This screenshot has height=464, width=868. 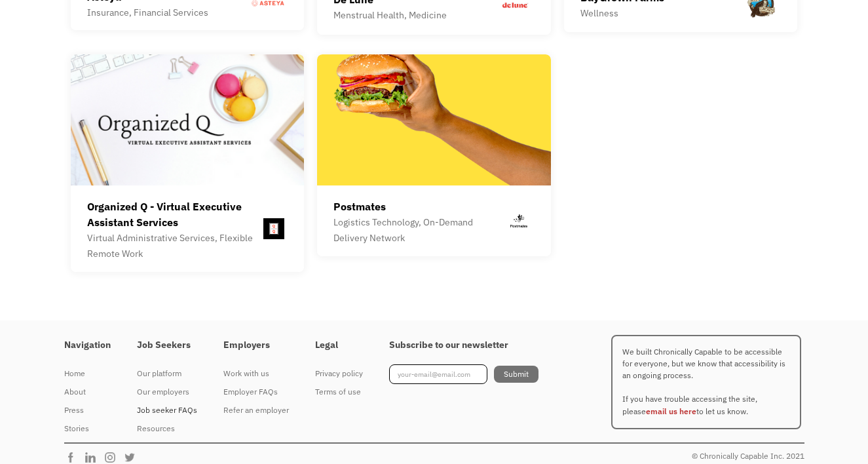 What do you see at coordinates (173, 214) in the screenshot?
I see `div: Organized Q - Virtual Executive Assistant Services` at bounding box center [173, 214].